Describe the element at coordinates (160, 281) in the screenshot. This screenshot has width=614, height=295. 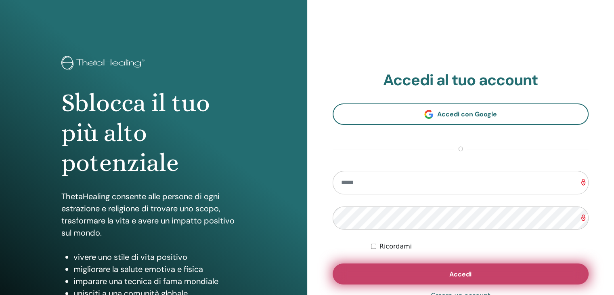
I see `li: imparare una tecnica di fama mondiale` at that location.